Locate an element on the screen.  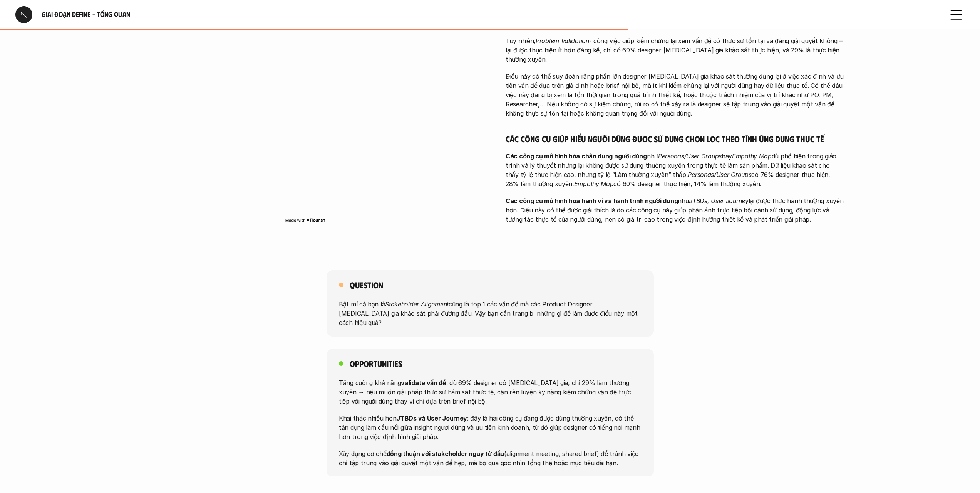
h5: Opportunities is located at coordinates (376, 364).